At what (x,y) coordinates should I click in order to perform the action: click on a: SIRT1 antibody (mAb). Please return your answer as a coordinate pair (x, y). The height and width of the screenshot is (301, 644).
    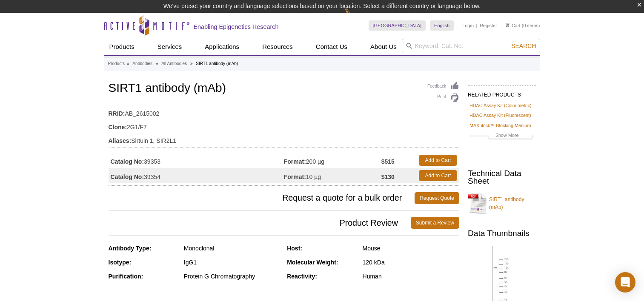
    Looking at the image, I should click on (502, 203).